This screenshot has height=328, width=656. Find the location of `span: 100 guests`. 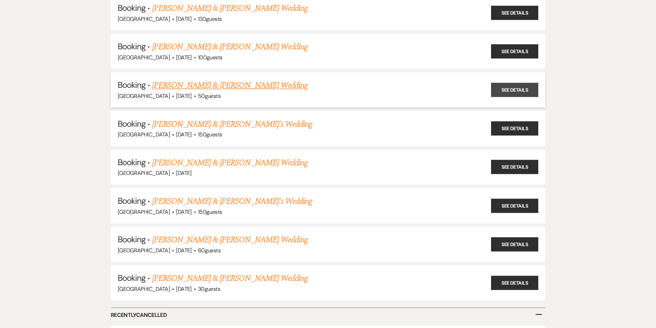

span: 100 guests is located at coordinates (210, 57).